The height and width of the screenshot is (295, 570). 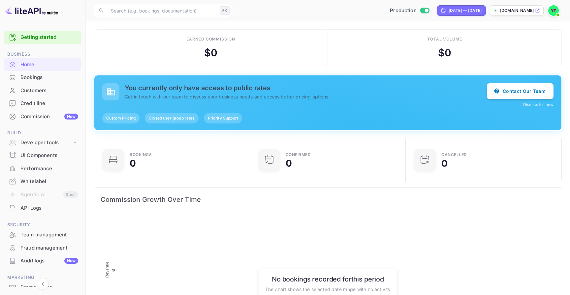 I want to click on a: Performance, so click(x=43, y=168).